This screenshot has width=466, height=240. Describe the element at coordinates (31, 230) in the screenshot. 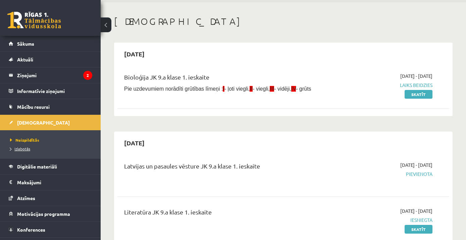

I see `span: Konferences` at that location.